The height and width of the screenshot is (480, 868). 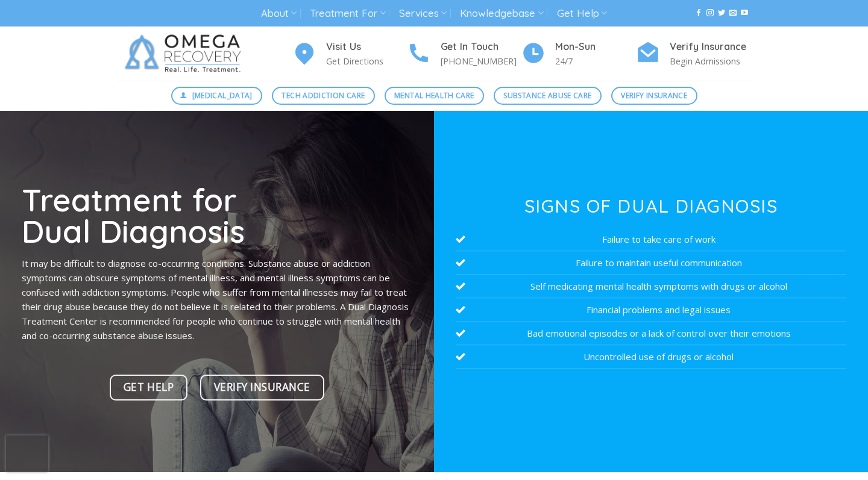 I want to click on li: Financial problems and legal issues, so click(x=651, y=309).